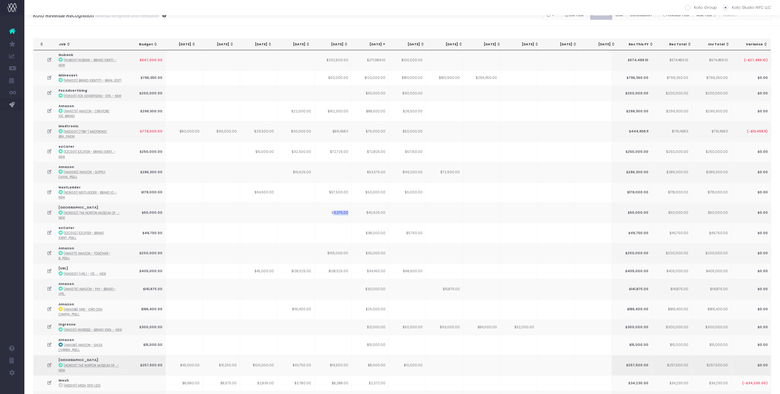 This screenshot has width=780, height=394. I want to click on td: $778,000.00, so click(146, 131).